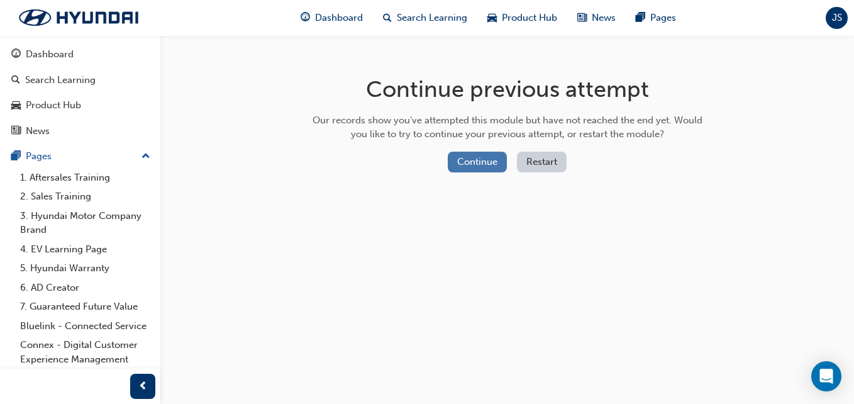 This screenshot has width=854, height=404. I want to click on div: News, so click(38, 131).